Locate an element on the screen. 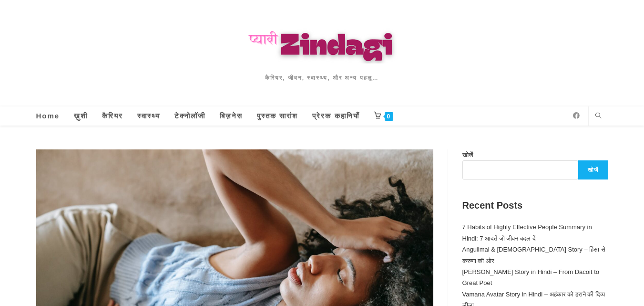 Image resolution: width=644 pixels, height=306 pixels. span: ख़ुशी is located at coordinates (80, 115).